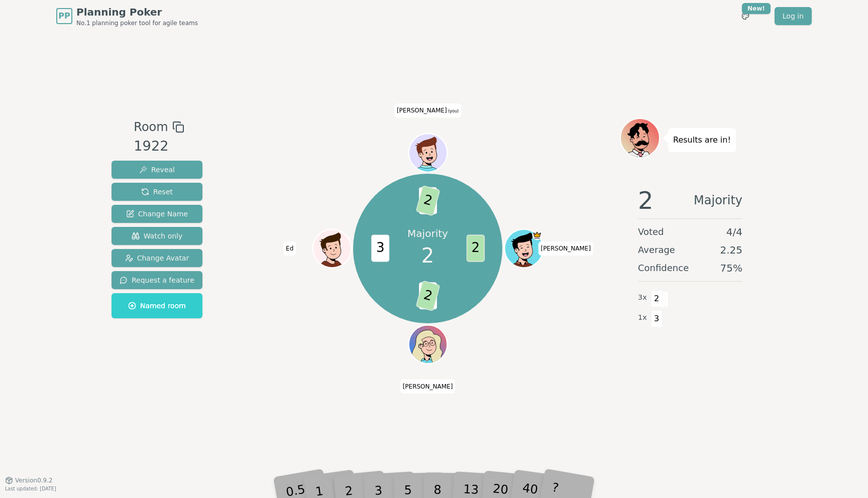 The image size is (868, 498). I want to click on div: 1922, so click(159, 146).